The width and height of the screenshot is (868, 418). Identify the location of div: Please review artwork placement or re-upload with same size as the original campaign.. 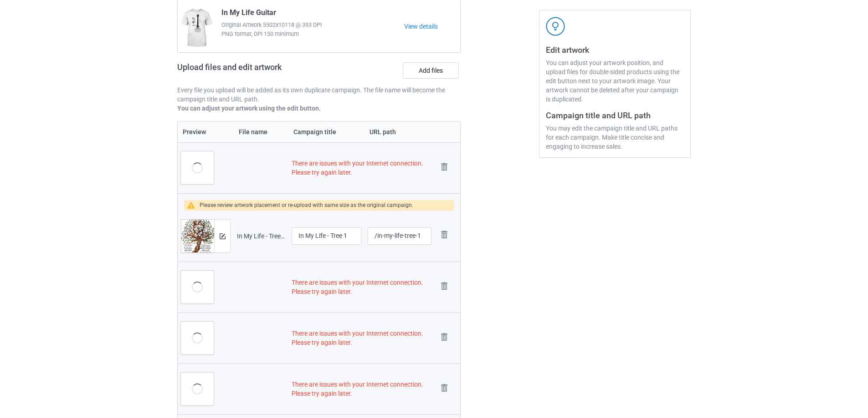
(306, 206).